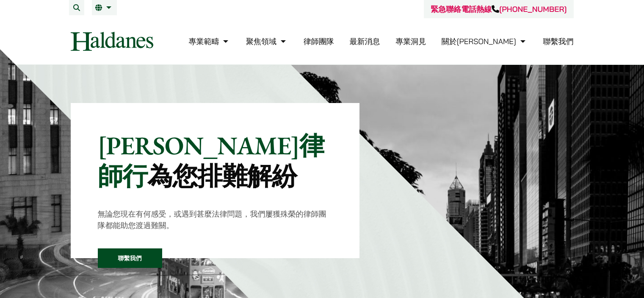 Image resolution: width=644 pixels, height=298 pixels. Describe the element at coordinates (112, 41) in the screenshot. I see `img: Logo of Haldanes` at that location.